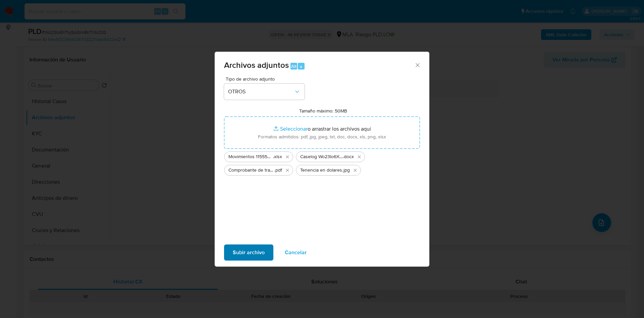 This screenshot has height=318, width=644. I want to click on span: Comprobante de transferencia, so click(251, 170).